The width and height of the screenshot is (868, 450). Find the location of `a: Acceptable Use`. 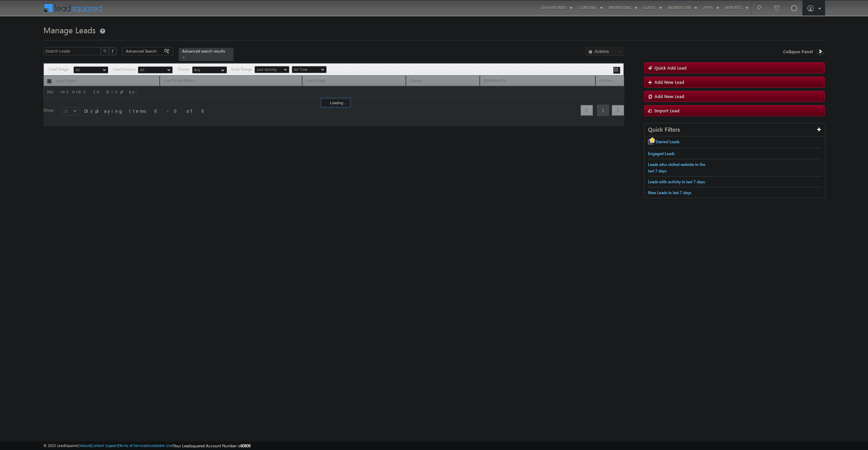

a: Acceptable Use is located at coordinates (159, 445).